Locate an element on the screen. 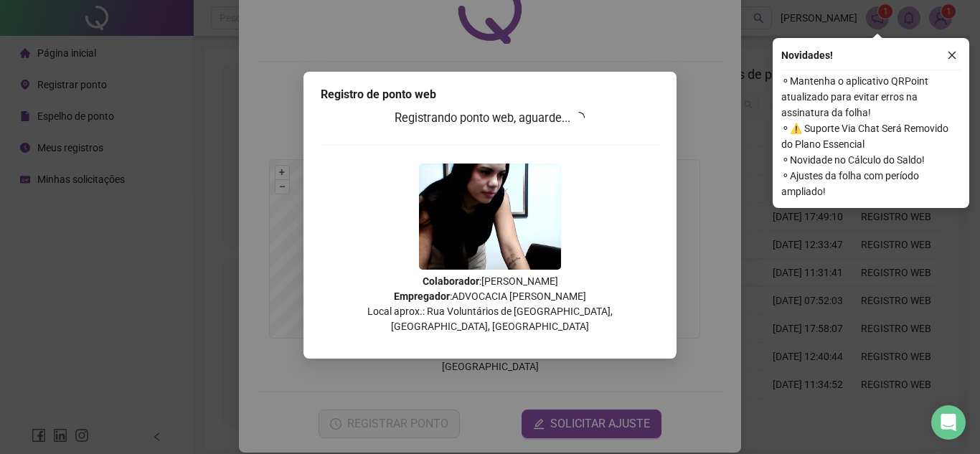 This screenshot has width=980, height=454. strong: Colaborador is located at coordinates (451, 281).